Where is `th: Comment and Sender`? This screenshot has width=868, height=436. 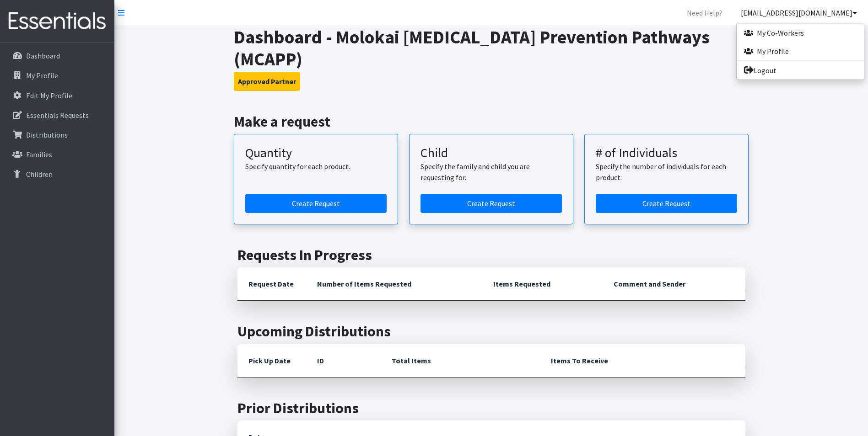 th: Comment and Sender is located at coordinates (673, 284).